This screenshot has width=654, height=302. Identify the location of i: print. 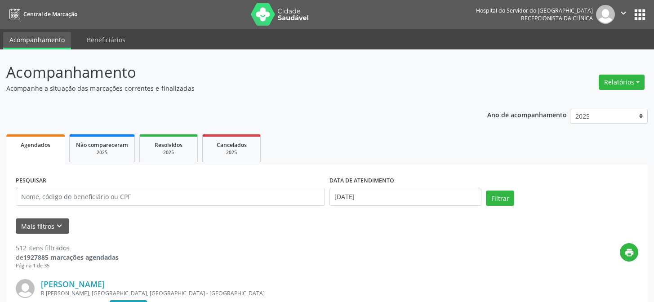
(629, 253).